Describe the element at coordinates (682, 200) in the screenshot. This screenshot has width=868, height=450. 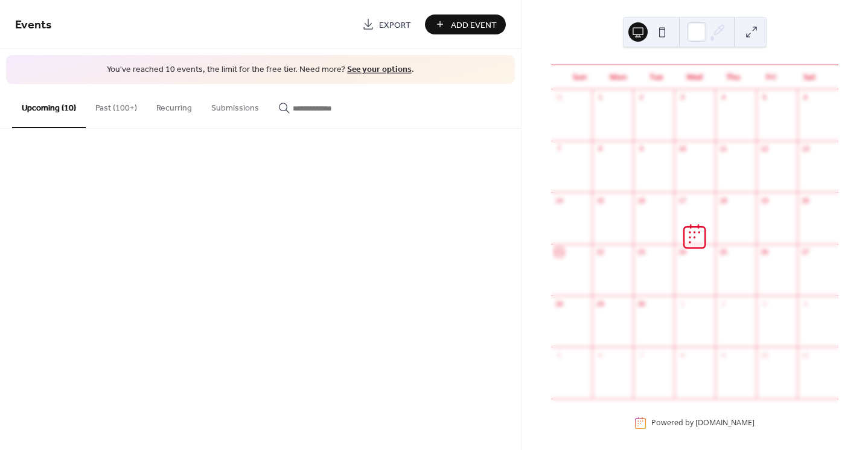
I see `div: 17` at that location.